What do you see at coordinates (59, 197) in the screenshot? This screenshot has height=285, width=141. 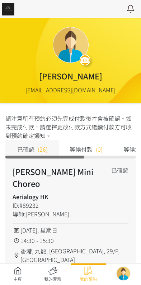 I see `h4: Aerialogy HK` at bounding box center [59, 197].